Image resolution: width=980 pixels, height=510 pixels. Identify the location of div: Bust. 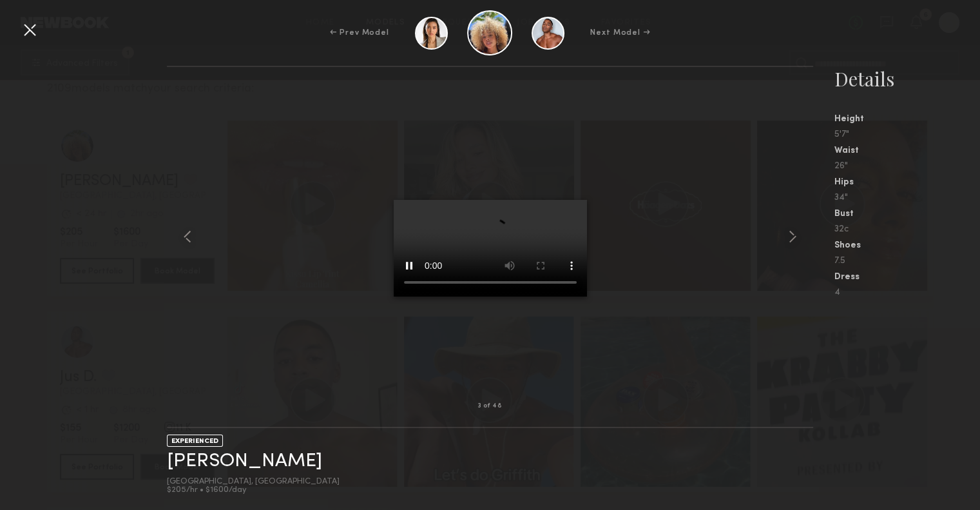
(907, 214).